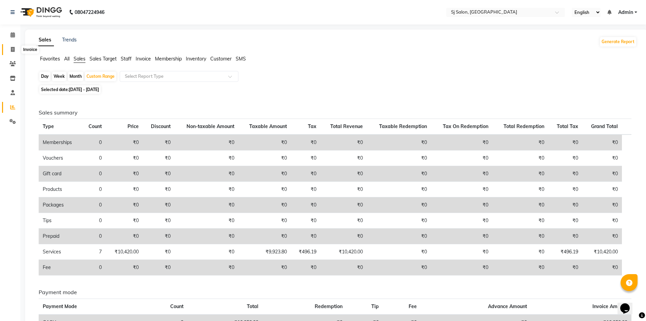 The height and width of the screenshot is (321, 646). Describe the element at coordinates (347, 126) in the screenshot. I see `span: Total Revenue` at that location.